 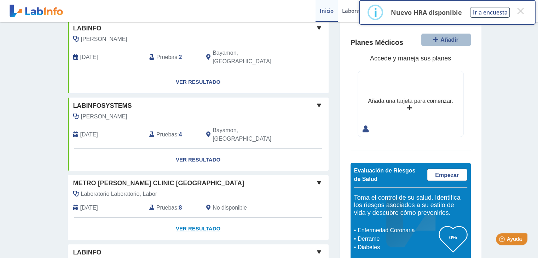 I want to click on li: Diabetes, so click(x=398, y=248).